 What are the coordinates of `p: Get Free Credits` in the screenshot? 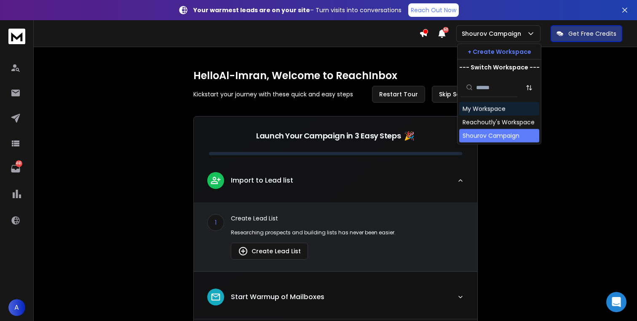 It's located at (592, 34).